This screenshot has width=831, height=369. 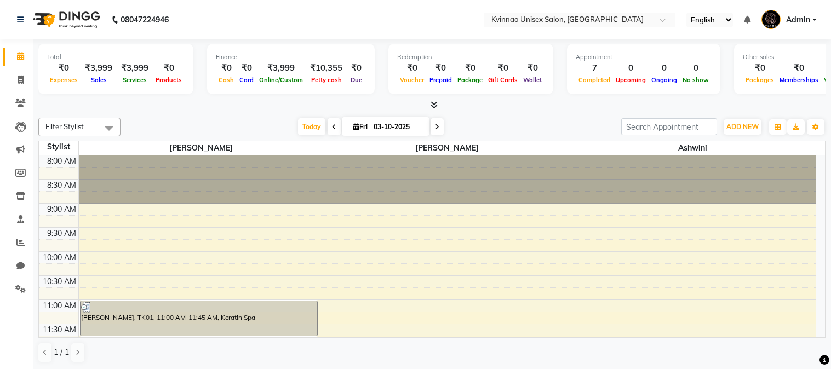 What do you see at coordinates (630, 80) in the screenshot?
I see `span: Upcoming` at bounding box center [630, 80].